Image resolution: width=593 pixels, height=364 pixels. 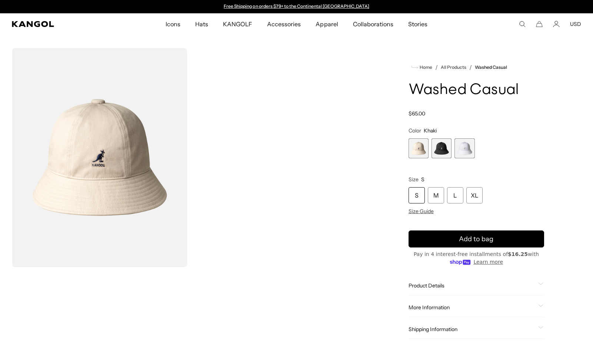 What do you see at coordinates (373, 24) in the screenshot?
I see `a: Collaborations` at bounding box center [373, 24].